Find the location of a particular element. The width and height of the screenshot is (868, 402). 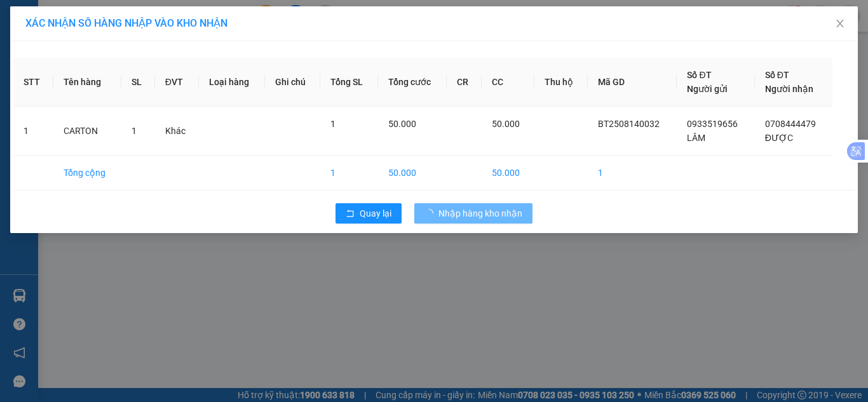

span: Người nhận is located at coordinates (789, 89).